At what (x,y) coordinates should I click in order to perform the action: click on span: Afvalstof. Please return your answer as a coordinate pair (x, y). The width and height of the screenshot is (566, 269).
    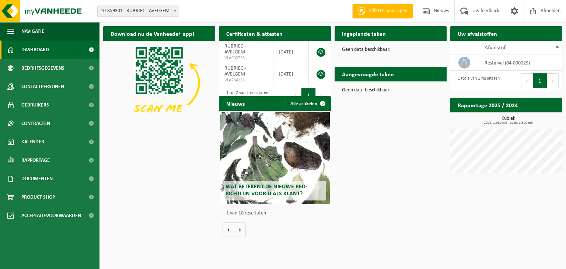
    Looking at the image, I should click on (495, 48).